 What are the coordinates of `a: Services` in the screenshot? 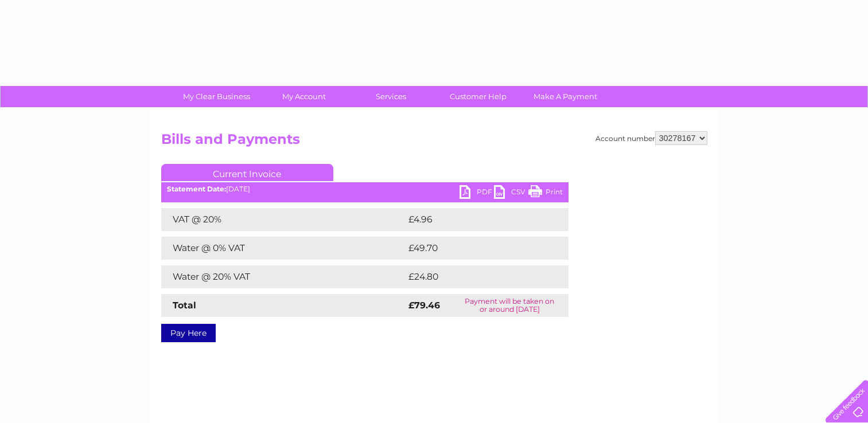 It's located at (391, 97).